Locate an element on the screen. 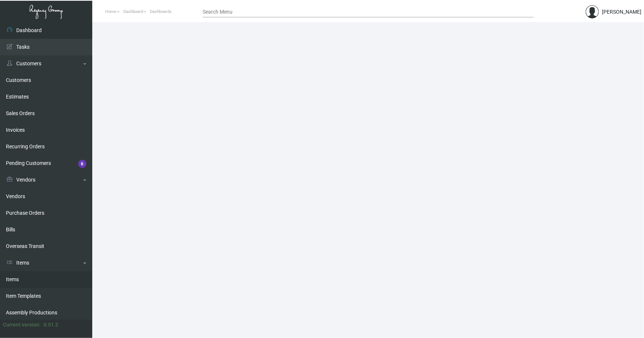 The width and height of the screenshot is (644, 338). span: Dashboard is located at coordinates (133, 11).